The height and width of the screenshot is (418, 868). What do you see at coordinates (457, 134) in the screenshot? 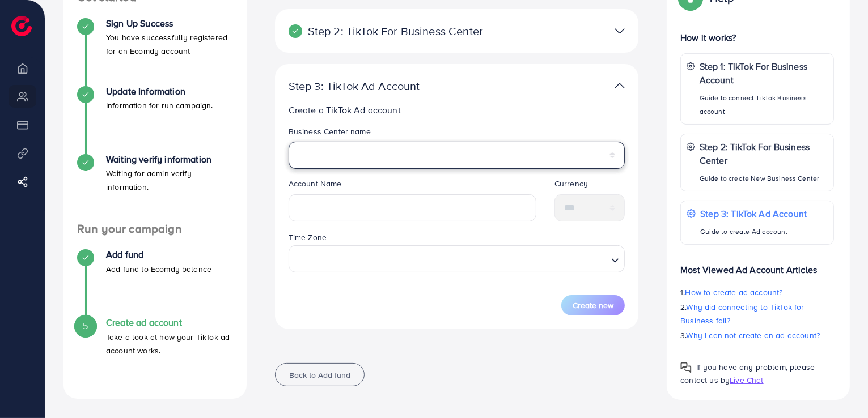
I see `legend: Business Center name` at bounding box center [457, 134].